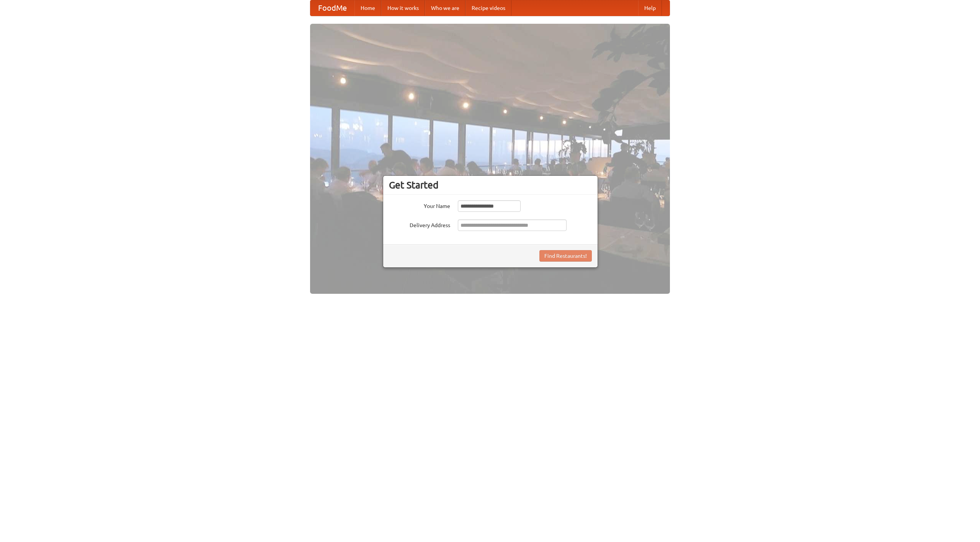  Describe the element at coordinates (368, 8) in the screenshot. I see `a: Home` at that location.